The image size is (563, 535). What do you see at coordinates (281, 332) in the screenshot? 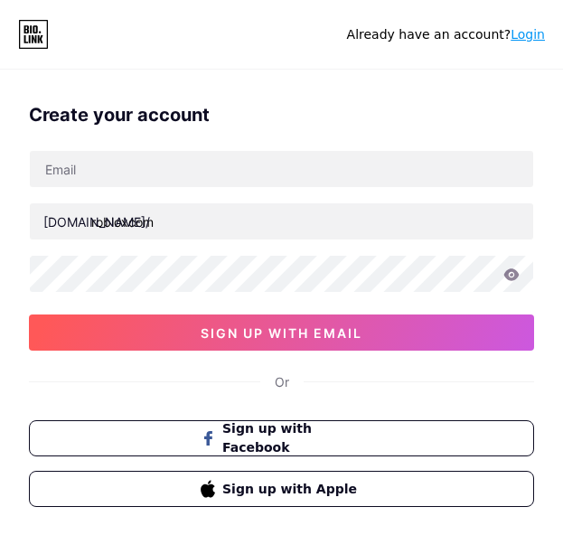
I see `span: sign up with email` at bounding box center [281, 332].